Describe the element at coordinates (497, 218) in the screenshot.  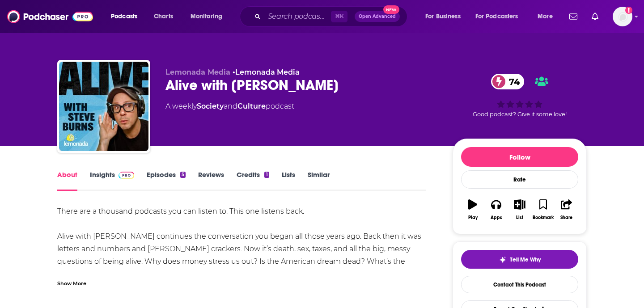
I see `div: Apps` at that location.